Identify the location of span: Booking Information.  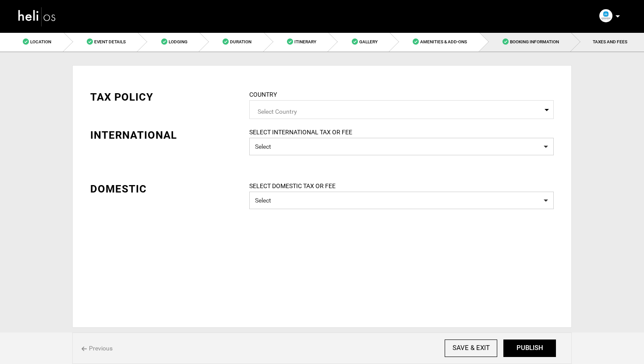
(534, 41).